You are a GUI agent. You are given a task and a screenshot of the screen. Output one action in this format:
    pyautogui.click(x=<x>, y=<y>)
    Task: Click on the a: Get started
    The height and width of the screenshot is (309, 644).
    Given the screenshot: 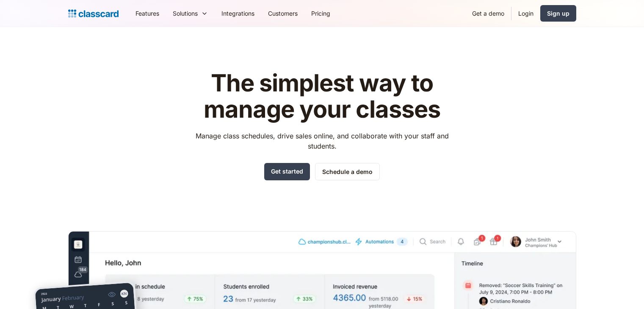 What is the action you would take?
    pyautogui.click(x=287, y=171)
    